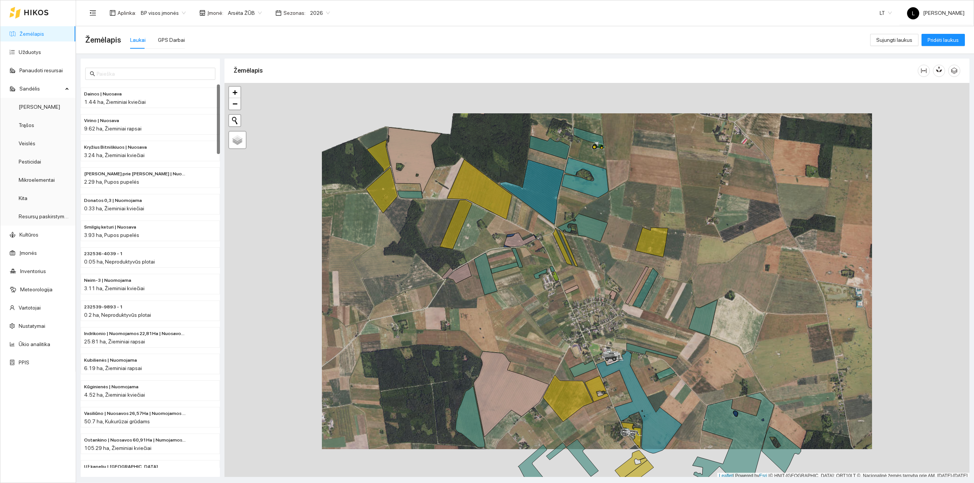 This screenshot has height=483, width=974. What do you see at coordinates (138, 40) in the screenshot?
I see `div: Laukai` at bounding box center [138, 40].